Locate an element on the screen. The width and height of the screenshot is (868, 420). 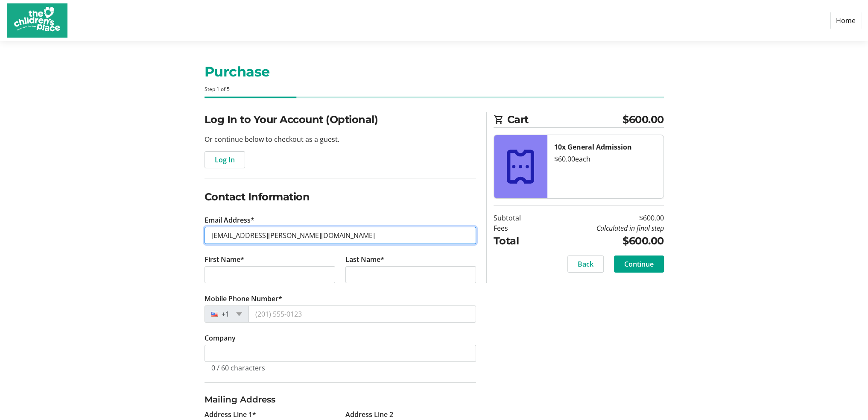
button: Log In is located at coordinates (225, 160).